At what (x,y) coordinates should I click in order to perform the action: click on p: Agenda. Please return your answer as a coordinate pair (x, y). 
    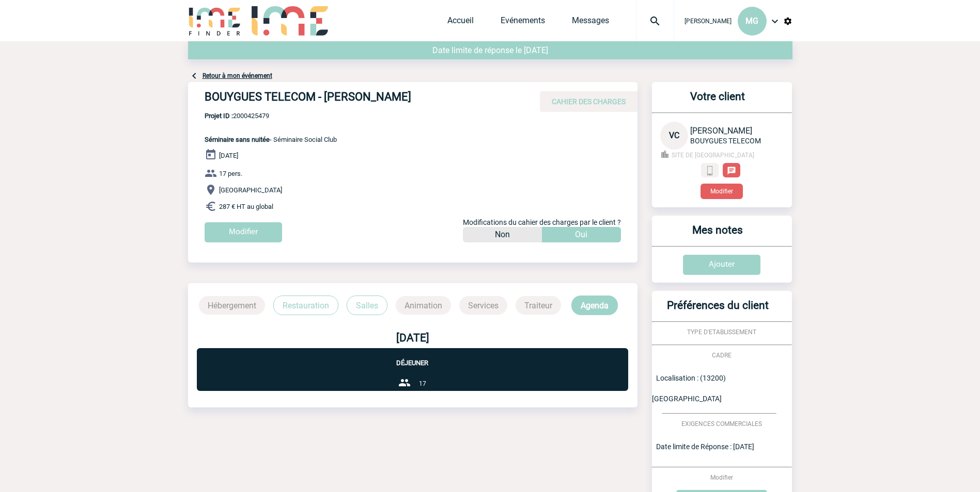
    Looking at the image, I should click on (595, 306).